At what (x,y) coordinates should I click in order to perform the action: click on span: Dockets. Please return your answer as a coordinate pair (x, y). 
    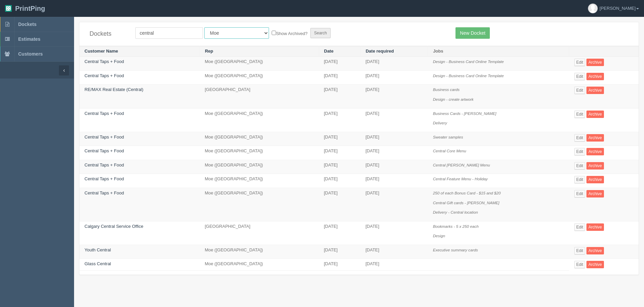
    Looking at the image, I should click on (27, 24).